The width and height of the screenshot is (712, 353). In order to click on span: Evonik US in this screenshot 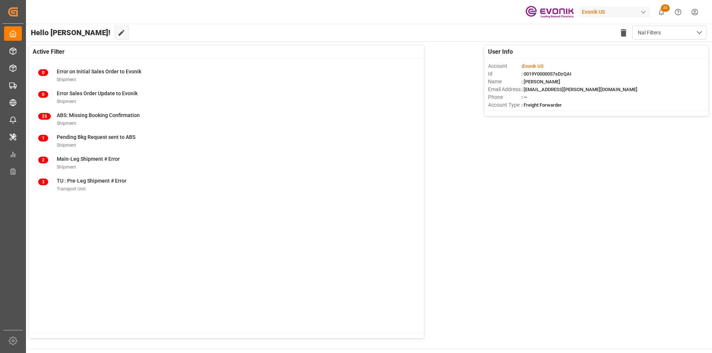, I will do `click(533, 66)`.